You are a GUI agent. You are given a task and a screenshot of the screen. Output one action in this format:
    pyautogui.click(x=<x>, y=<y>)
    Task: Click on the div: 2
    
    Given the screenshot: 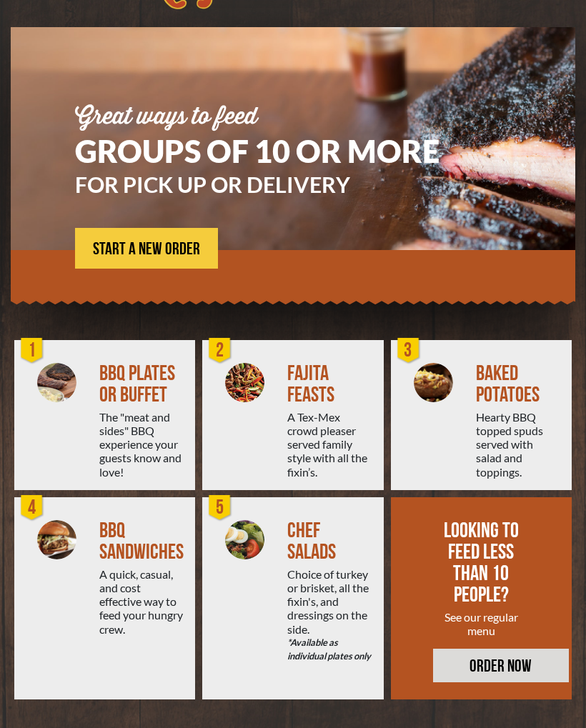 What is the action you would take?
    pyautogui.click(x=220, y=351)
    